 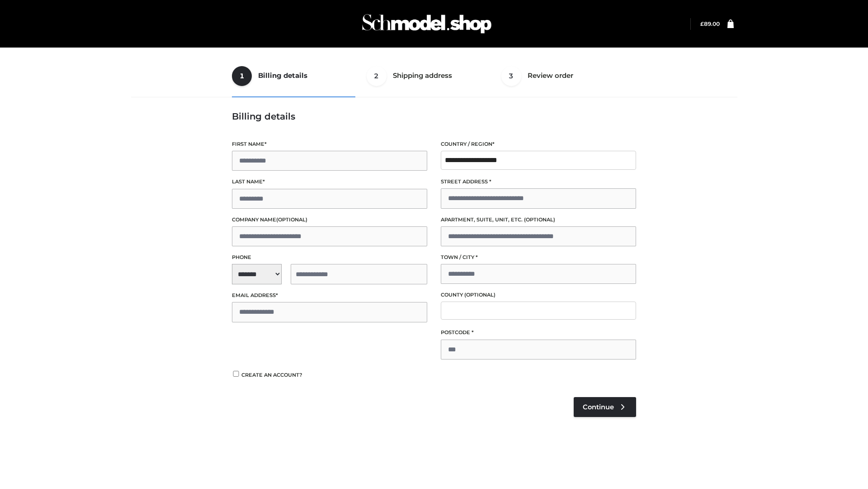 I want to click on label: Company name, so click(x=330, y=220).